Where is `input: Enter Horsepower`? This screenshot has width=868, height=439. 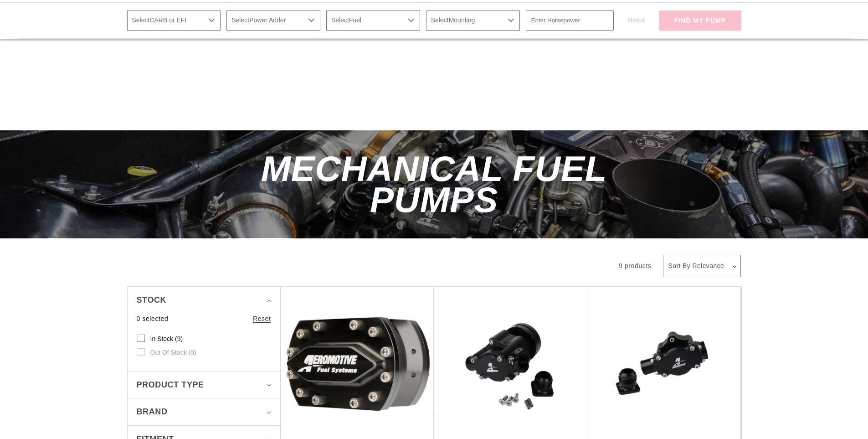
input: Enter Horsepower is located at coordinates (570, 20).